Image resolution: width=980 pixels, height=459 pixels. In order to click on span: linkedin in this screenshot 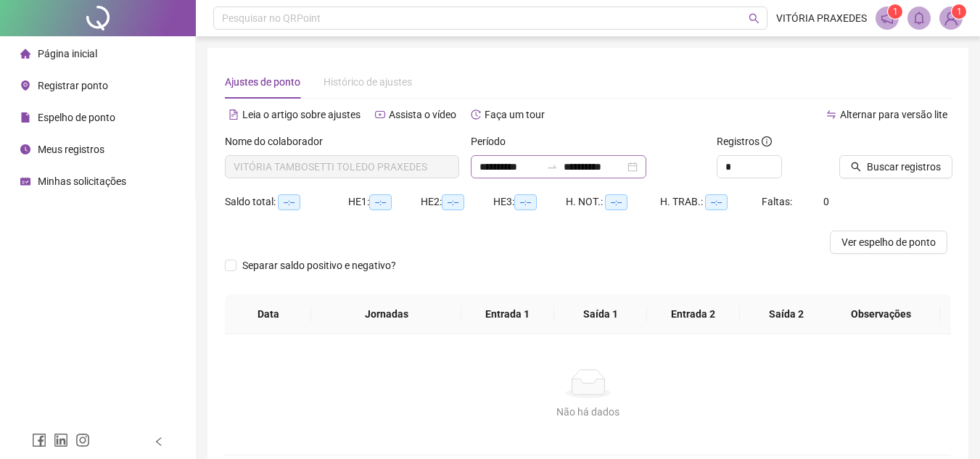, I will do `click(61, 440)`.